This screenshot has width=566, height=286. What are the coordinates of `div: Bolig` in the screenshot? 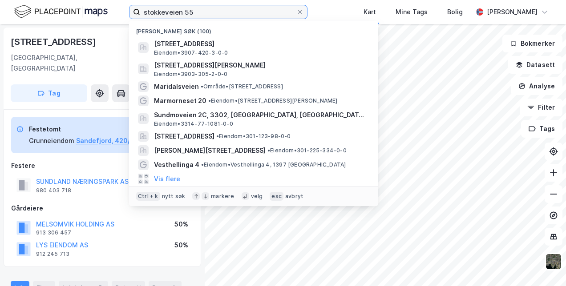 It's located at (454, 12).